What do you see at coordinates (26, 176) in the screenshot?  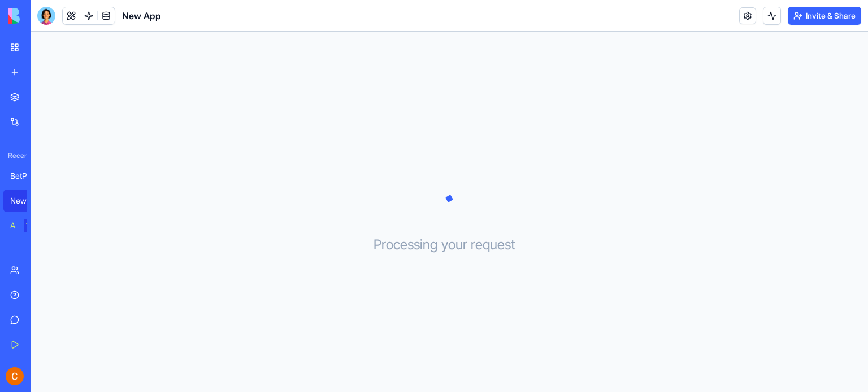 I see `div: BetPro Analytics` at bounding box center [26, 176].